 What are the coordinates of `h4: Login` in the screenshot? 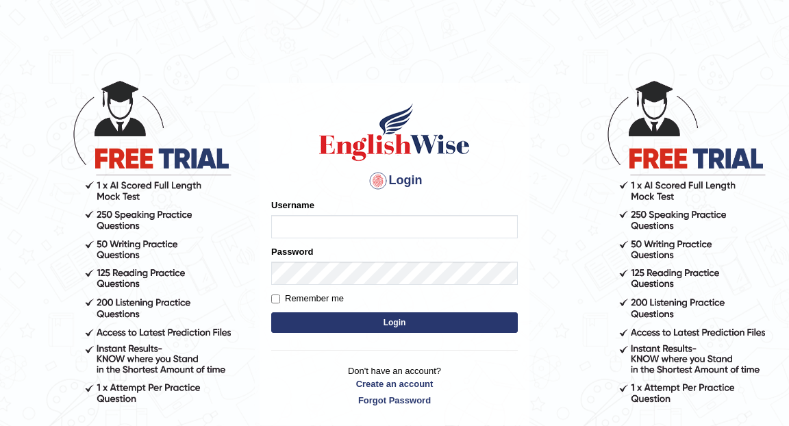 It's located at (394, 181).